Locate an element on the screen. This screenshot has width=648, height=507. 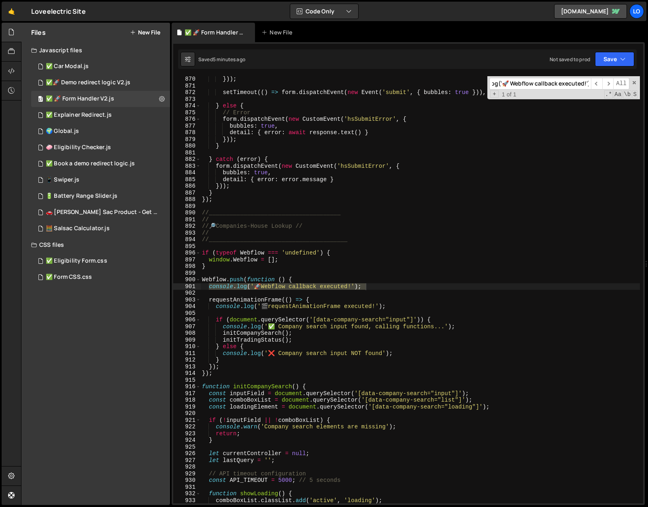
div: 879 is located at coordinates (187, 139).